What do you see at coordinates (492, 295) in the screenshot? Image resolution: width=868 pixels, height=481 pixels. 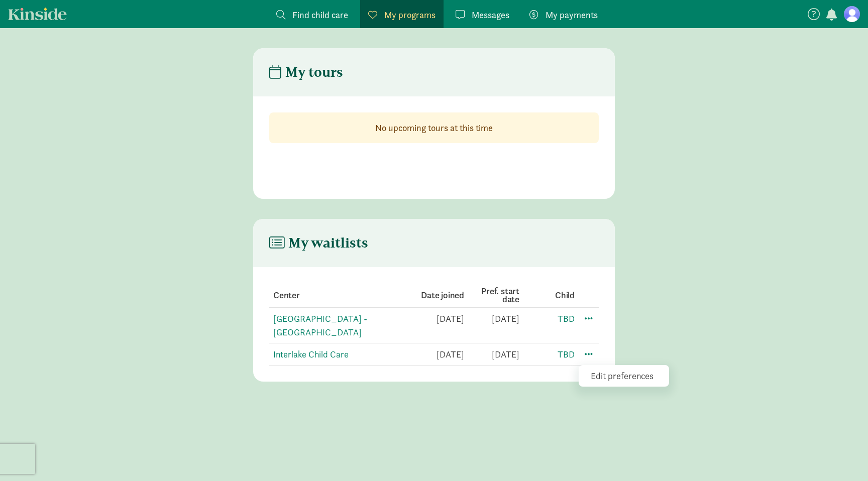 I see `th: Pref. start date` at bounding box center [492, 295].